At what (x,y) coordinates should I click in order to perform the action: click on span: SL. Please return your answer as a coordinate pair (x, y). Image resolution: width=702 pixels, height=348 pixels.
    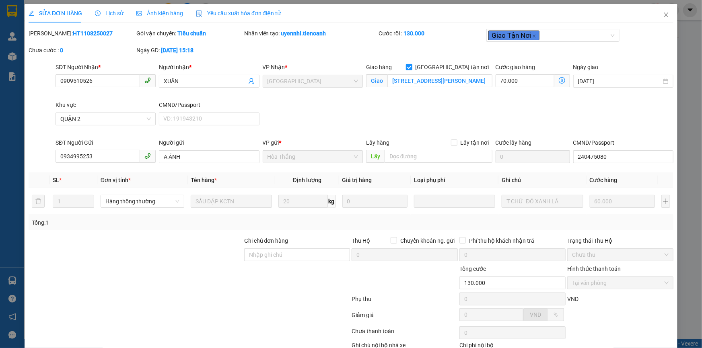
    Looking at the image, I should click on (56, 180).